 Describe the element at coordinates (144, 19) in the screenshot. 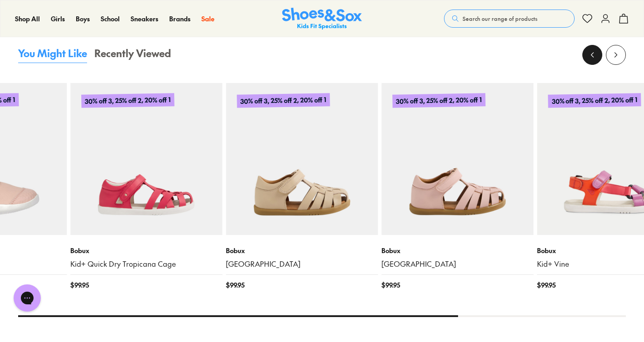

I see `span: Sneakers` at that location.